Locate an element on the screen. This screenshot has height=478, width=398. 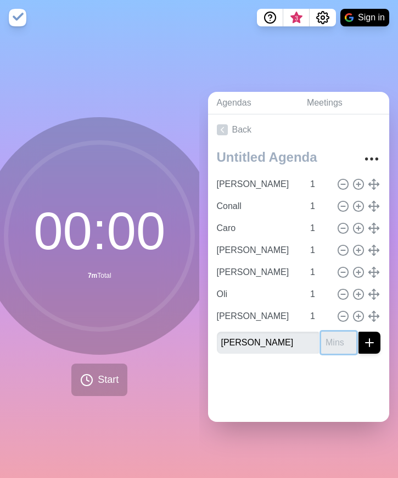
button: More is located at coordinates (372, 159).